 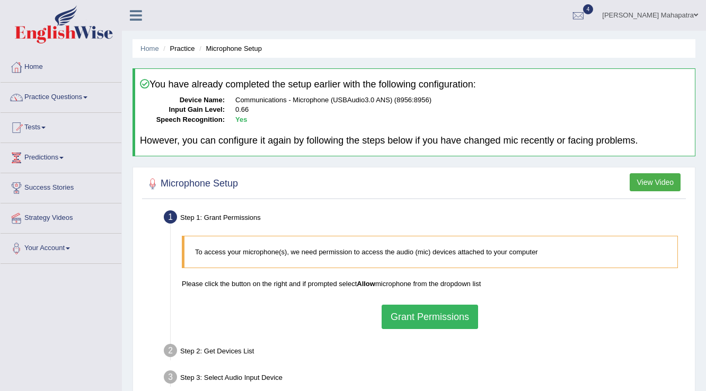 I want to click on b: Allow, so click(x=366, y=283).